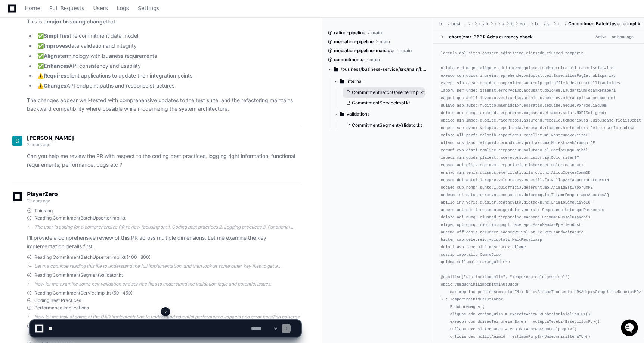  Describe the element at coordinates (164, 243) in the screenshot. I see `p: I'll provide a comprehensive review of this PR across multiple dimensions. Let me examine the key...` at that location.